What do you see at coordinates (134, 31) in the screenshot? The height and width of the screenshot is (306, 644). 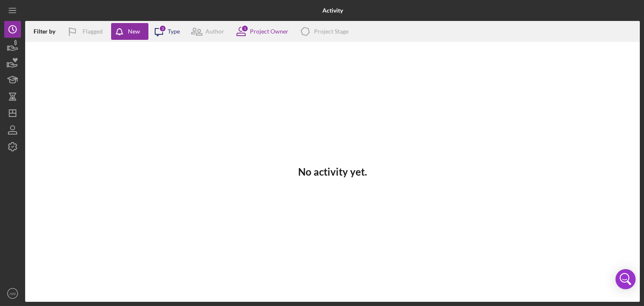 I see `div: New` at bounding box center [134, 31].